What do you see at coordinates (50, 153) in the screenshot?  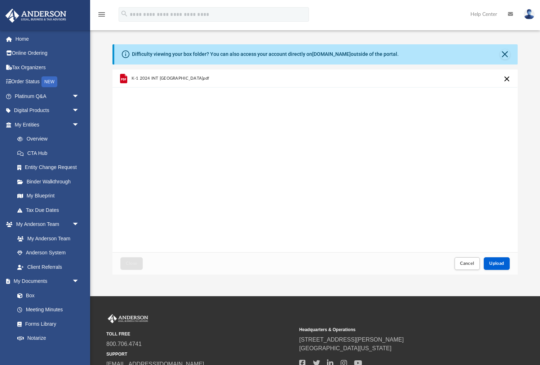 I see `a: CTA Hub` at bounding box center [50, 153].